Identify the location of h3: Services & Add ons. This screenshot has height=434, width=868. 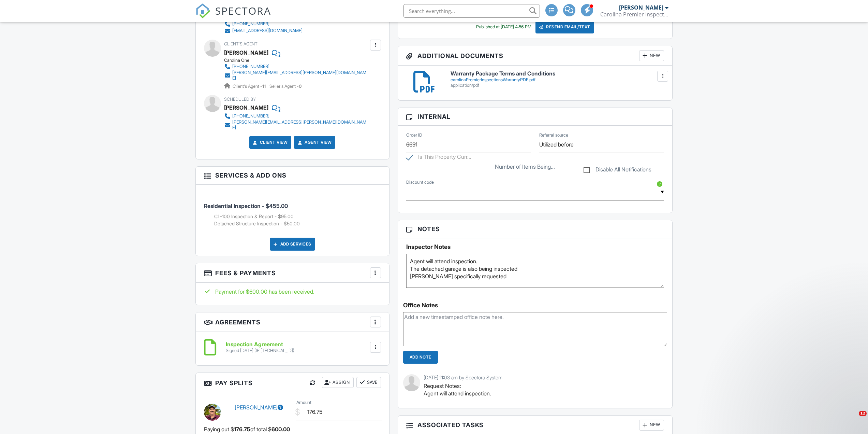
(292, 175).